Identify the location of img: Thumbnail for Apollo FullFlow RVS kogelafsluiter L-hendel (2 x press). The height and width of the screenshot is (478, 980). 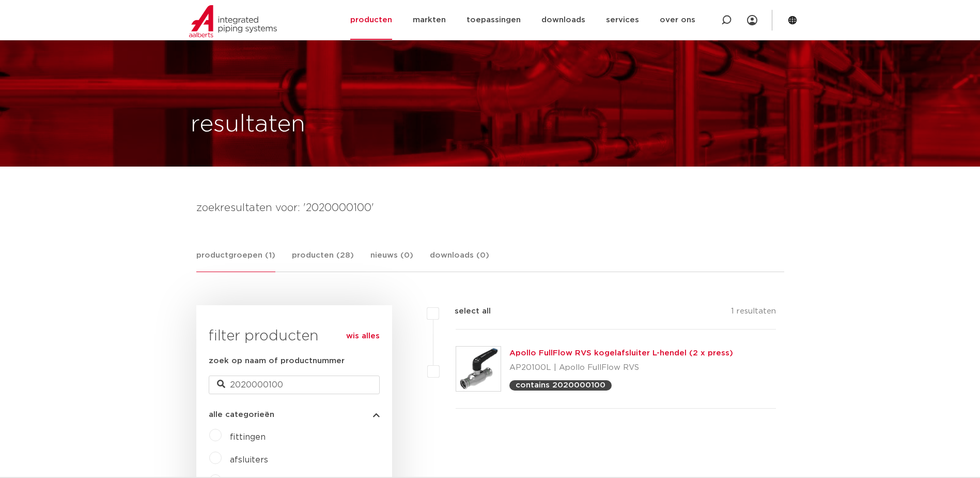
(478, 369).